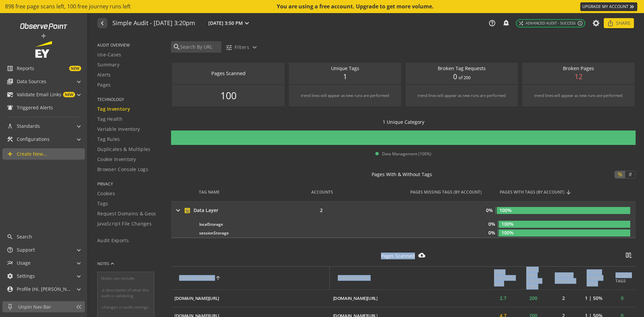  Describe the element at coordinates (10, 68) in the screenshot. I see `mat-icon: list_alt` at that location.